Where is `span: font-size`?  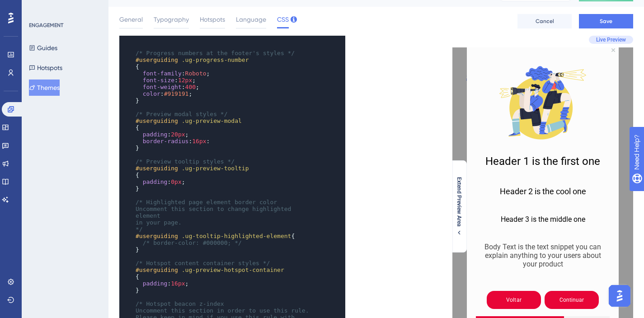
span: font-size is located at coordinates (159, 80).